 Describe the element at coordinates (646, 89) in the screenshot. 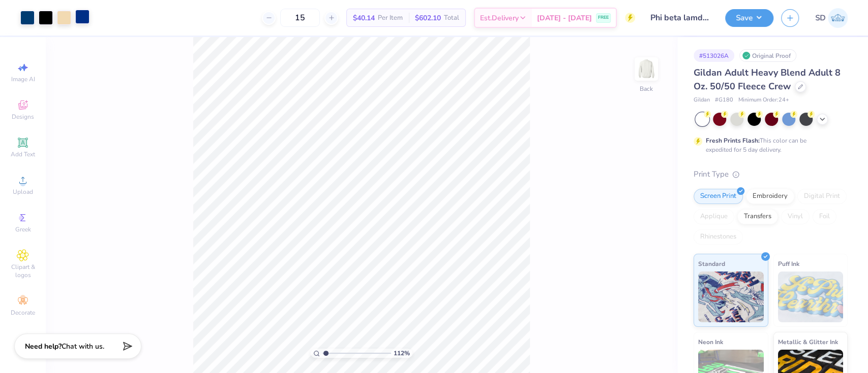

I see `div: Back` at that location.